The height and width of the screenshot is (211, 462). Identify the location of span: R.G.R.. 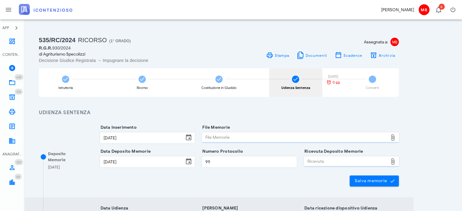
(46, 48).